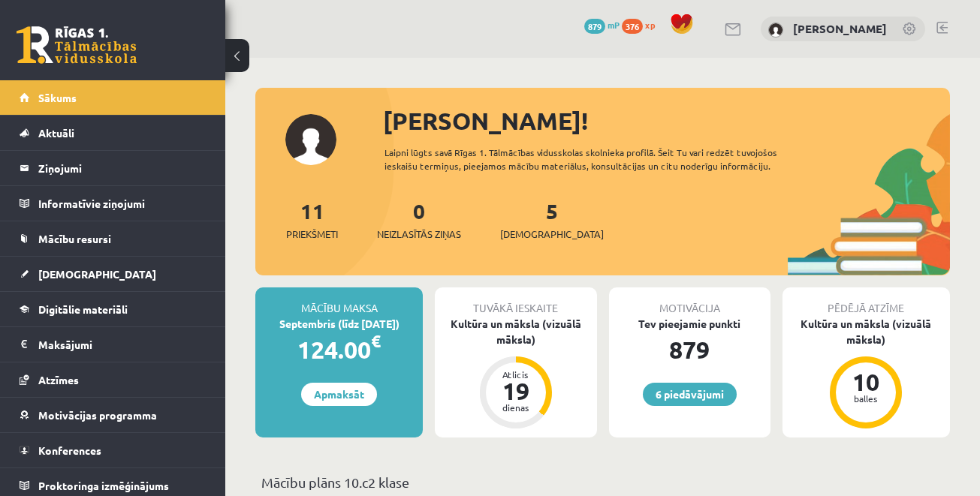 This screenshot has width=980, height=496. I want to click on div: 124.00, so click(339, 350).